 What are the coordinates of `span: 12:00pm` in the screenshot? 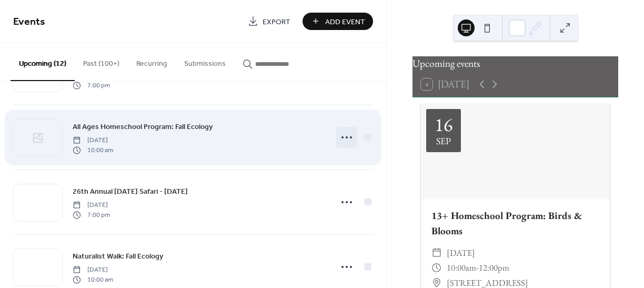 It's located at (494, 267).